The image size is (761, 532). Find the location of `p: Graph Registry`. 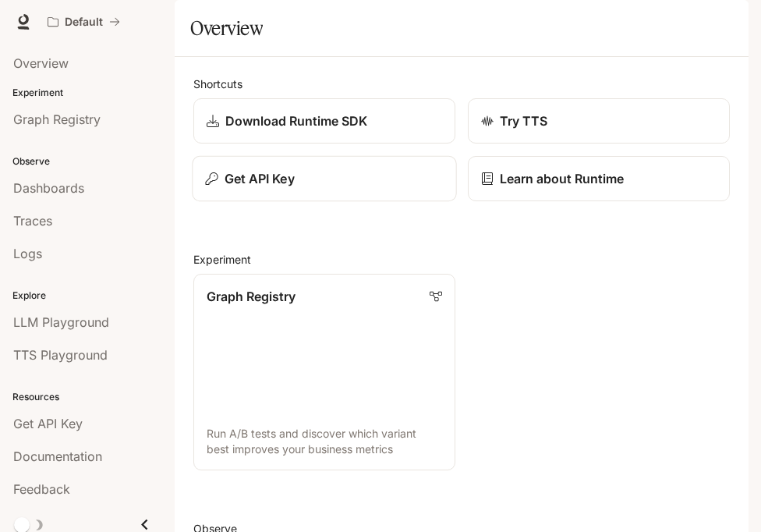

p: Graph Registry is located at coordinates (251, 296).